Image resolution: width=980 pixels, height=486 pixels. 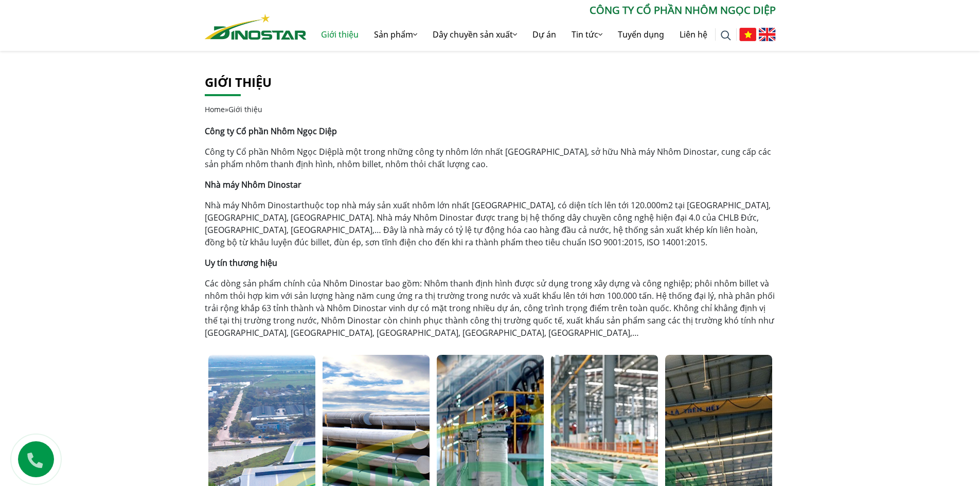 I want to click on img: Nhôm Dinostar, so click(x=256, y=26).